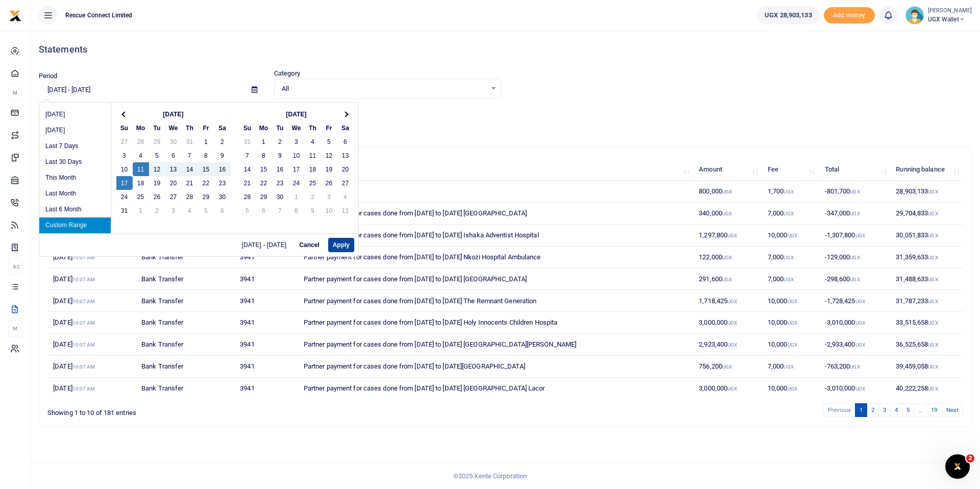 This screenshot has width=980, height=489. I want to click on td: -3,010,000, so click(855, 388).